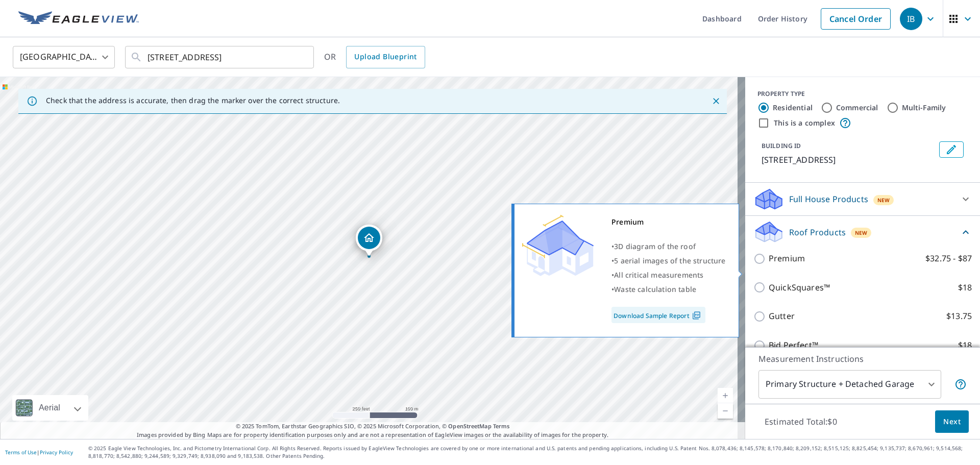 The width and height of the screenshot is (980, 465). I want to click on img: Premium, so click(558, 245).